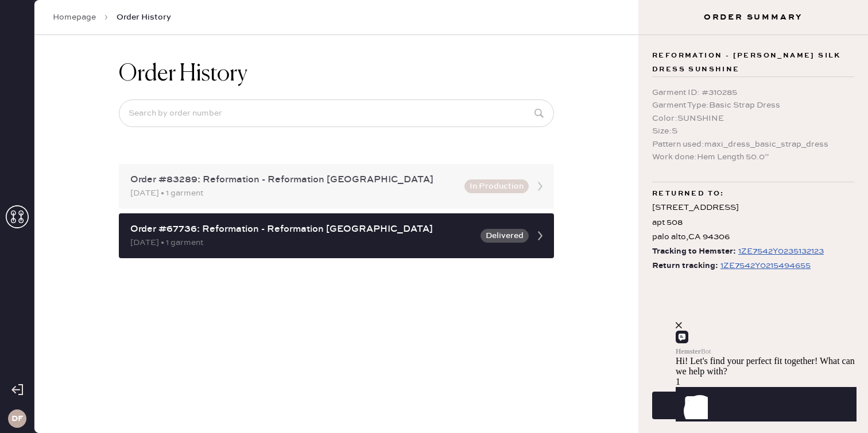  Describe the element at coordinates (753, 404) in the screenshot. I see `a: Track Shipment` at that location.